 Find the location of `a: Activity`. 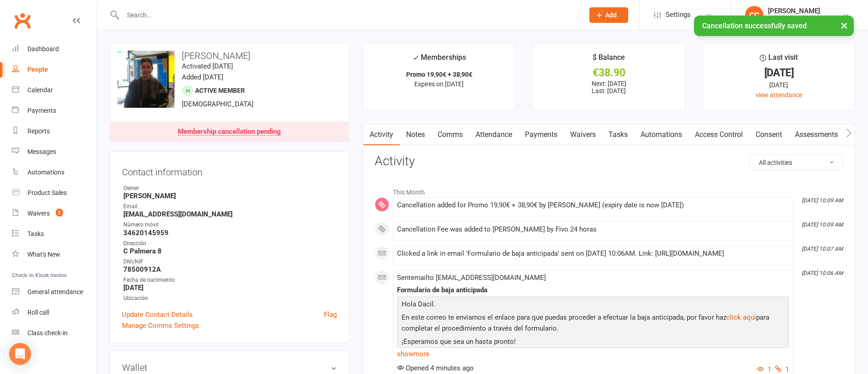

a: Activity is located at coordinates (382, 135).